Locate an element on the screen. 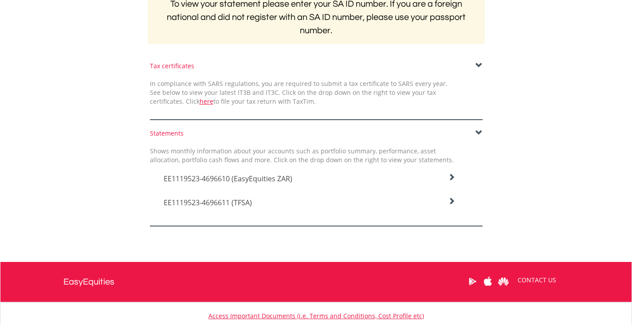 The height and width of the screenshot is (324, 632). div: EasyEquities is located at coordinates (89, 282).